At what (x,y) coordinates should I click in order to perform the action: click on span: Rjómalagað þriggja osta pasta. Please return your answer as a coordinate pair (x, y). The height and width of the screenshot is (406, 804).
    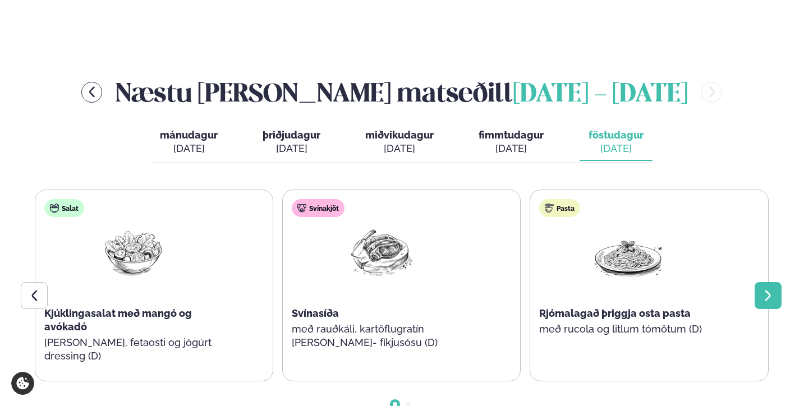
    Looking at the image, I should click on (615, 313).